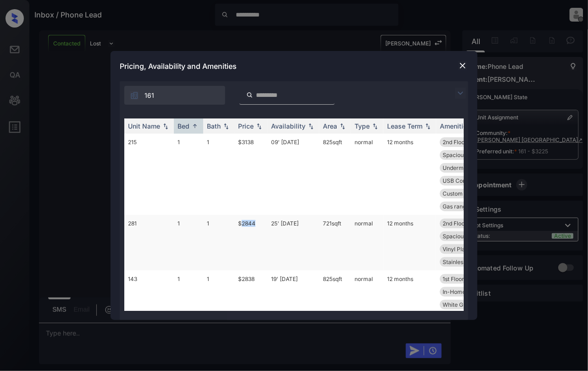 The image size is (588, 371). Describe the element at coordinates (149, 298) in the screenshot. I see `td: 143` at that location.